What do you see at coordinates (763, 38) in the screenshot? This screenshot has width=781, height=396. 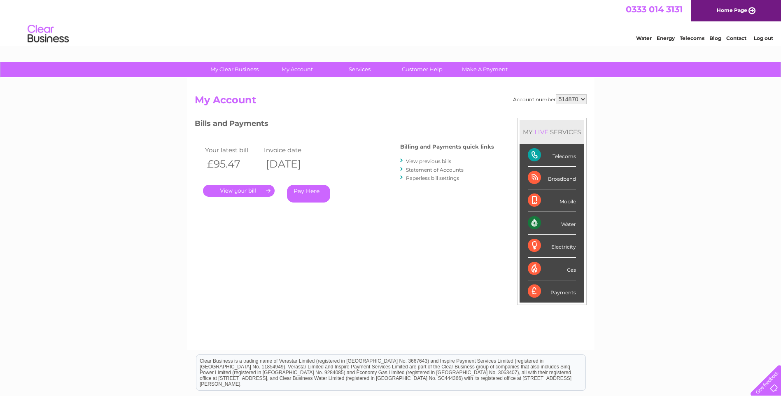 I see `a: Log out` at bounding box center [763, 38].